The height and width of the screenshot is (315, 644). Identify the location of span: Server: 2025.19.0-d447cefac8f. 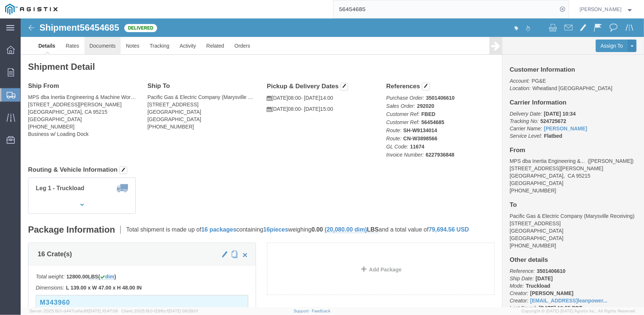
(74, 311).